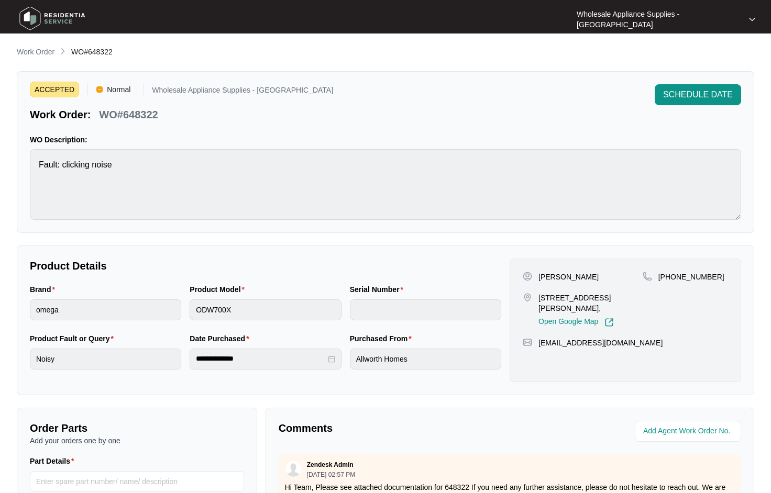 The width and height of the screenshot is (771, 493). I want to click on span: WO#648322, so click(92, 52).